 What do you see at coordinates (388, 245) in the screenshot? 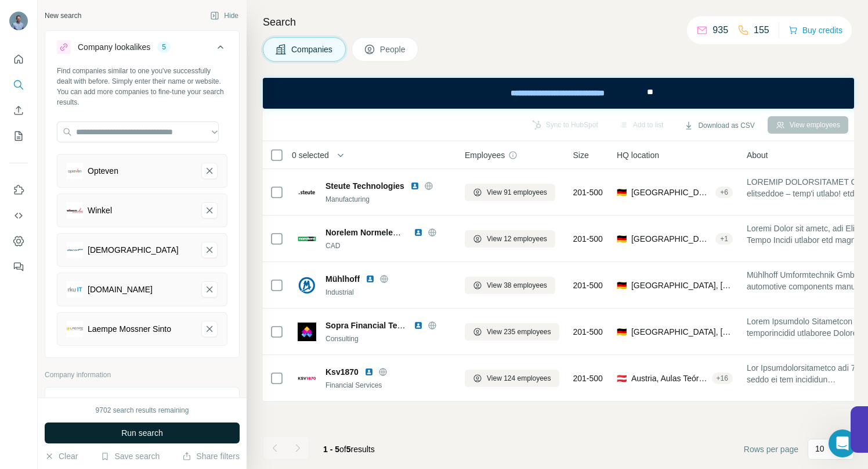
I see `div: CAD` at bounding box center [388, 245].